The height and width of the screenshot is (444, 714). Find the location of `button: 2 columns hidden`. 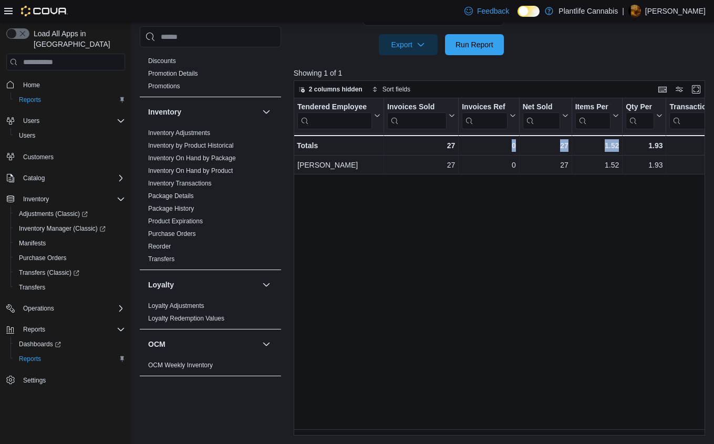

button: 2 columns hidden is located at coordinates (331, 89).